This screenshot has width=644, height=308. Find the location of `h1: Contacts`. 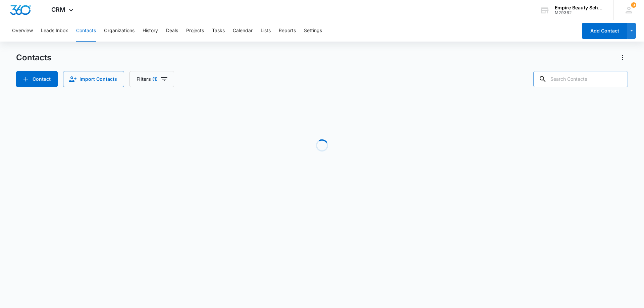

h1: Contacts is located at coordinates (34, 57).